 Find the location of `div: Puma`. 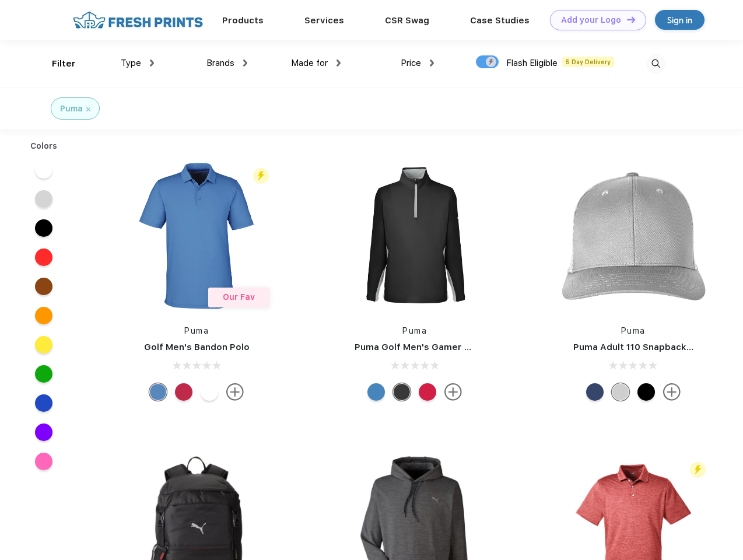

div: Puma is located at coordinates (71, 109).